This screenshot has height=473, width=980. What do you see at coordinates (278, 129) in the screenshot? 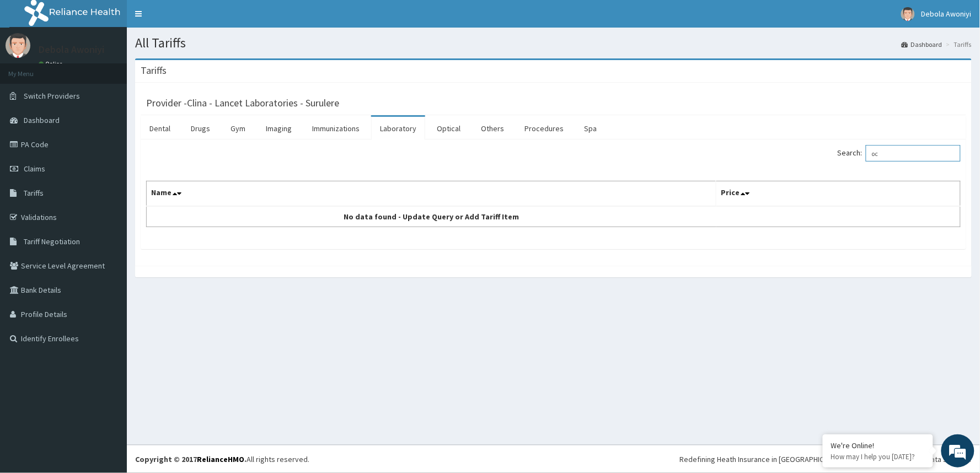
I see `a: Imaging` at bounding box center [278, 129].